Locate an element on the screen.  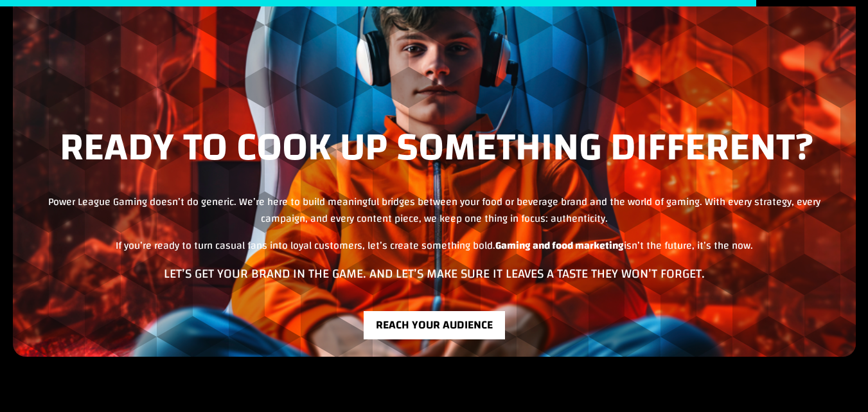
div: Chat Widget is located at coordinates (836, 381).